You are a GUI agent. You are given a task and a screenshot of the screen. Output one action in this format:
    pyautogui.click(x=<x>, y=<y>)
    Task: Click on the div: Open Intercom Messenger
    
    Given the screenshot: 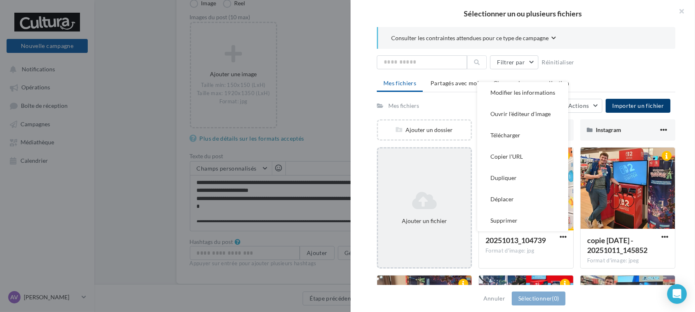 What is the action you would take?
    pyautogui.click(x=677, y=294)
    